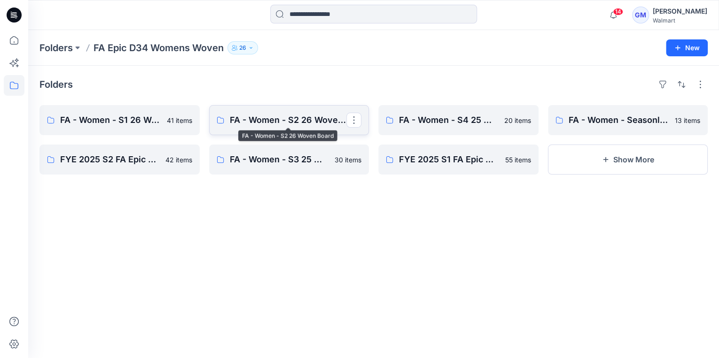 This screenshot has height=358, width=719. Describe the element at coordinates (680, 20) in the screenshot. I see `div: Walmart` at that location.